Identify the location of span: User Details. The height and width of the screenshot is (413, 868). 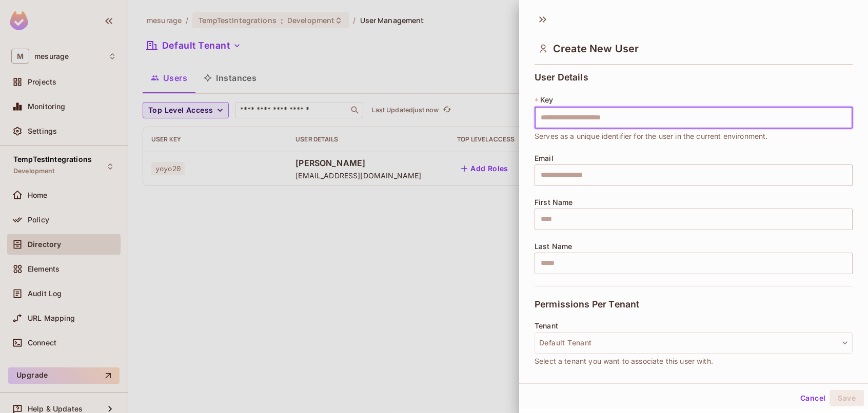
(561, 77).